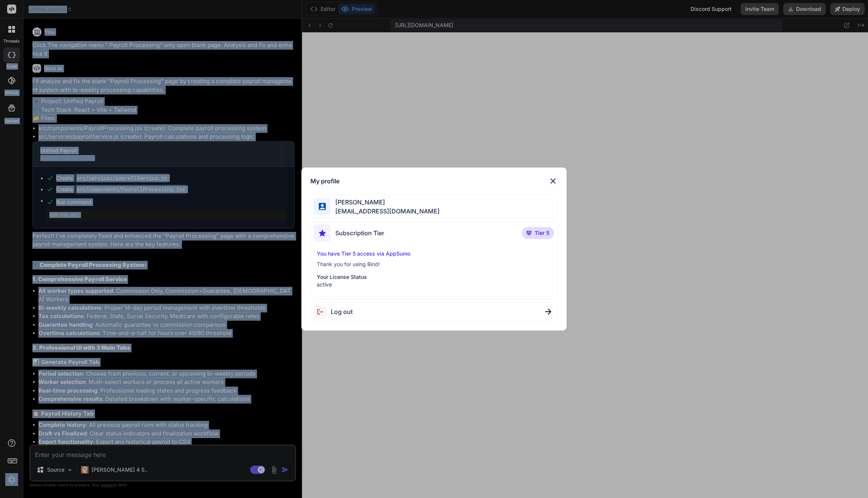  What do you see at coordinates (360, 233) in the screenshot?
I see `span: Subscription Tier` at bounding box center [360, 233].